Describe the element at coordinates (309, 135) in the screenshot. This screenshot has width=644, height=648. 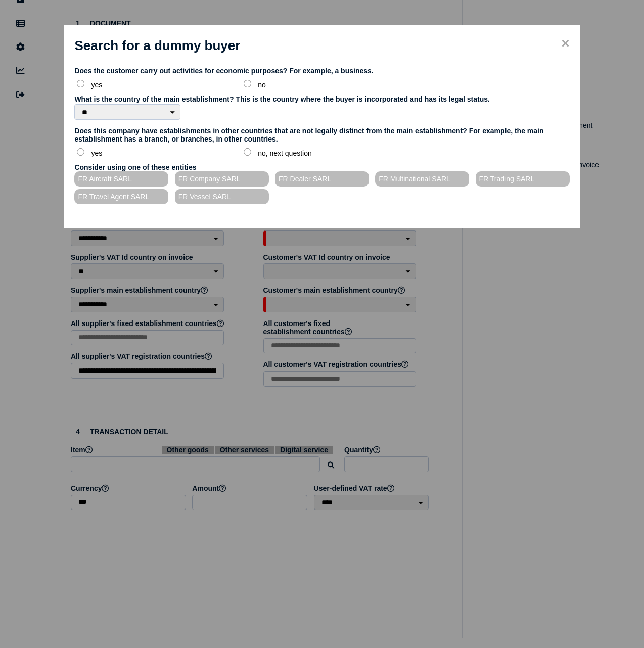
I see `h1: Does this company have establishments in other countries that are not legally distinct from the m...` at that location.